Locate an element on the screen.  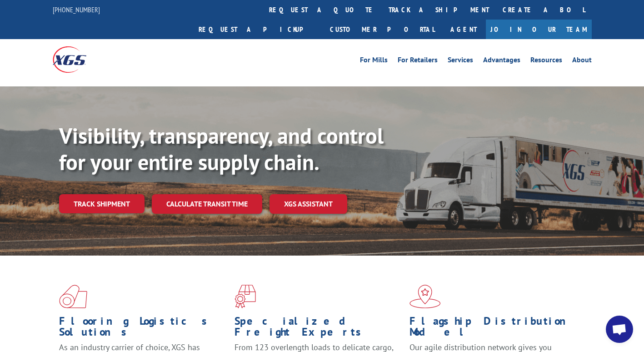
a: Advantages is located at coordinates (502, 61).